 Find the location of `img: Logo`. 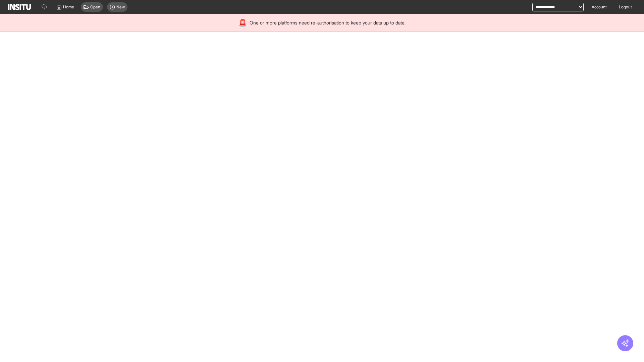

img: Logo is located at coordinates (19, 7).